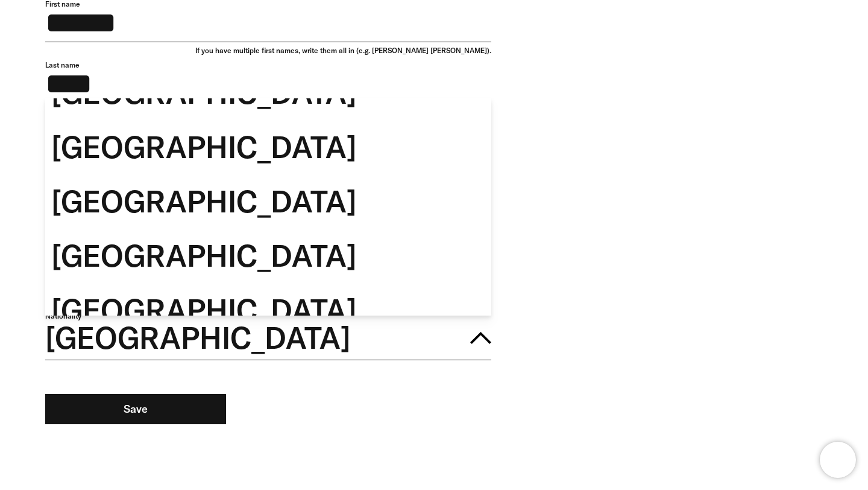  Describe the element at coordinates (268, 316) in the screenshot. I see `label: Nationality` at that location.